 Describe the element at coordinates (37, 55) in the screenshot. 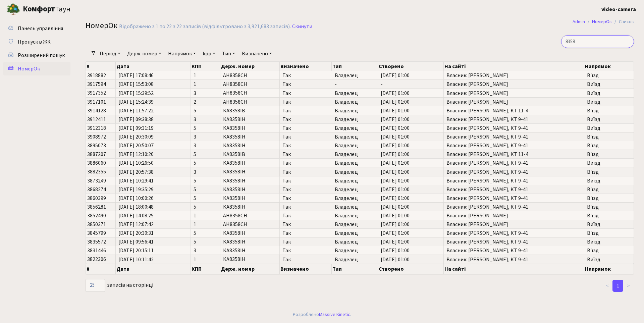

I see `a: Розширений пошук` at that location.